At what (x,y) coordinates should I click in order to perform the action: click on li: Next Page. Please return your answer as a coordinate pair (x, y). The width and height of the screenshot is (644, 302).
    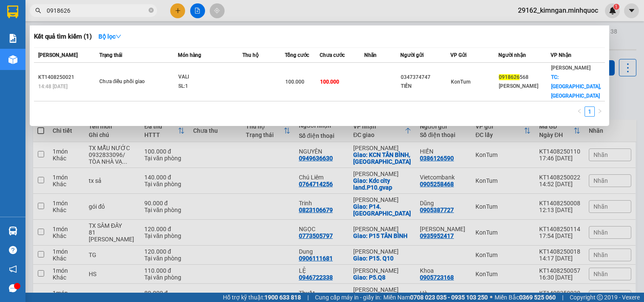
    Looking at the image, I should click on (600, 111).